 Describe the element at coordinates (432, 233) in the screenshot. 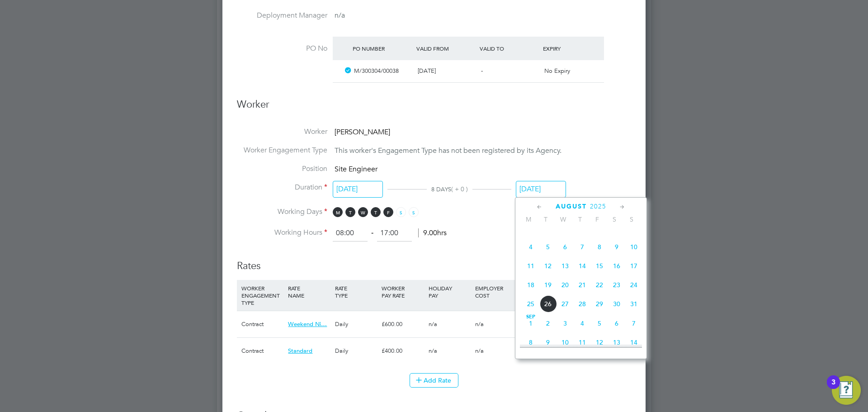

I see `span: 9.00hrs` at that location.